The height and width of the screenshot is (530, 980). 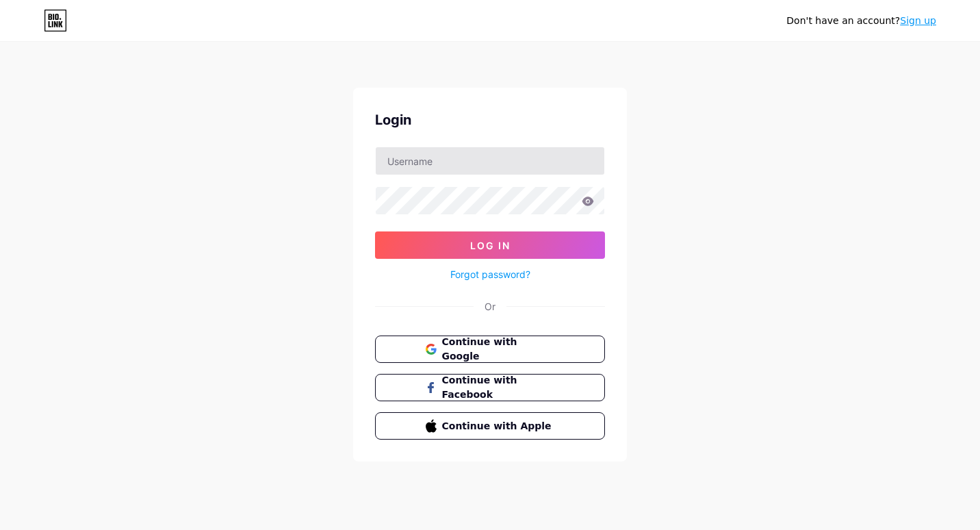 I want to click on div: Don't have an account?, so click(x=861, y=21).